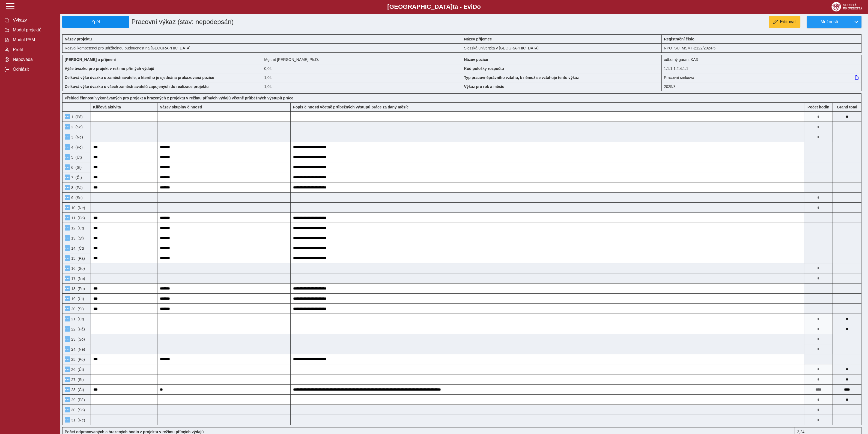  I want to click on span: Zpět, so click(96, 21).